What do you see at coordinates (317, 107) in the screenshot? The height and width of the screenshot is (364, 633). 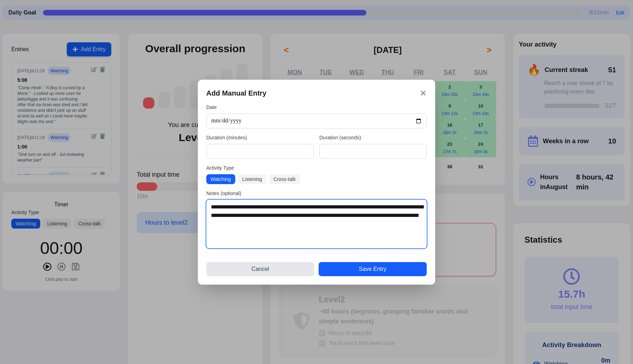 I see `label: Date` at bounding box center [317, 107].